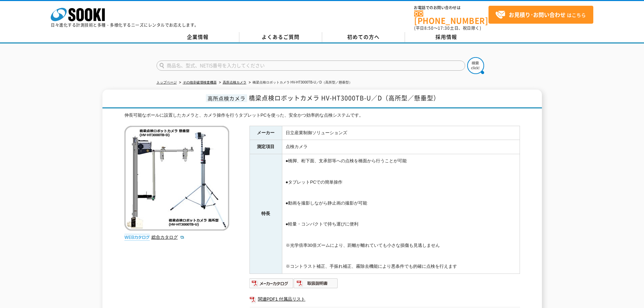 The width and height of the screenshot is (644, 308). I want to click on a: 高所点検カメラ, so click(235, 82).